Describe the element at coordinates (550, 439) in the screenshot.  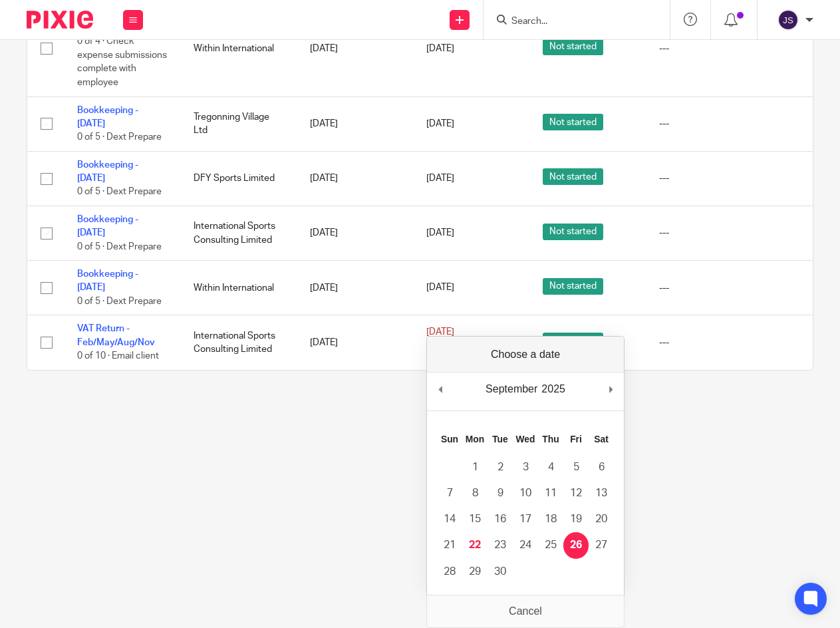
I see `abbr: Thursday` at that location.